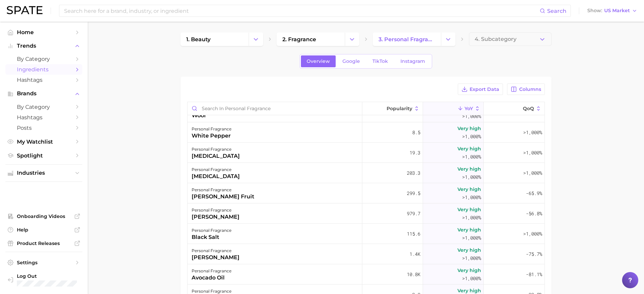 This screenshot has height=294, width=644. I want to click on span: Industries, so click(44, 173).